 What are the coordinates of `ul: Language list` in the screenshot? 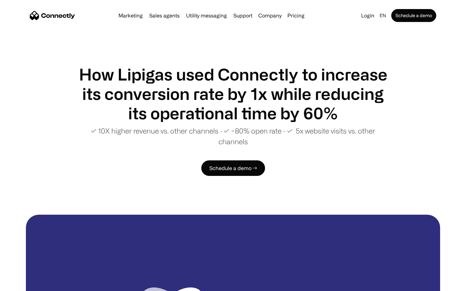 It's located at (26, 284).